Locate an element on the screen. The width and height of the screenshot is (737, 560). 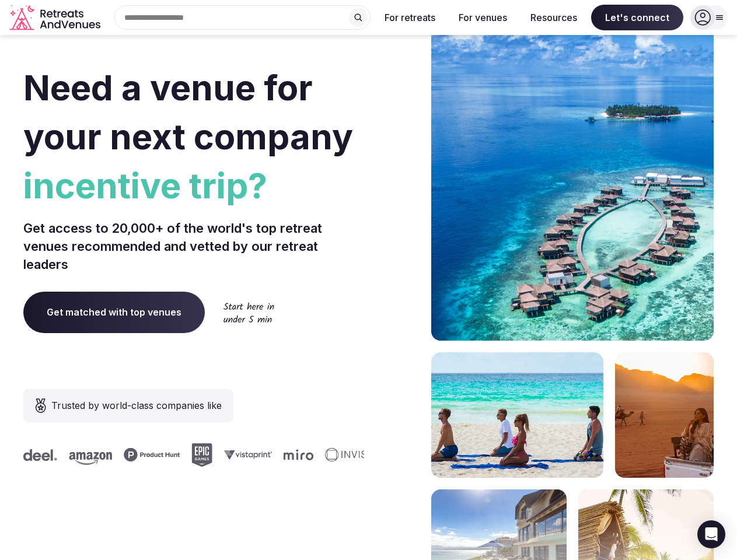
img: woman sitting in back of truck with camels is located at coordinates (663, 415).